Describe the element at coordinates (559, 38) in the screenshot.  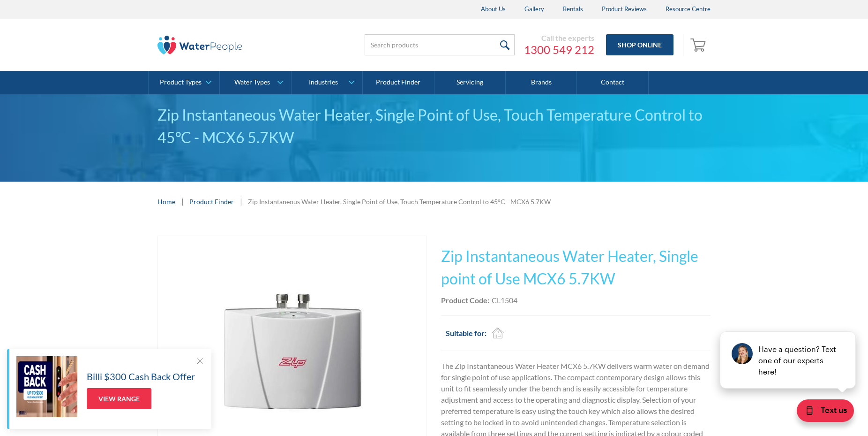
I see `div: Call the experts` at that location.